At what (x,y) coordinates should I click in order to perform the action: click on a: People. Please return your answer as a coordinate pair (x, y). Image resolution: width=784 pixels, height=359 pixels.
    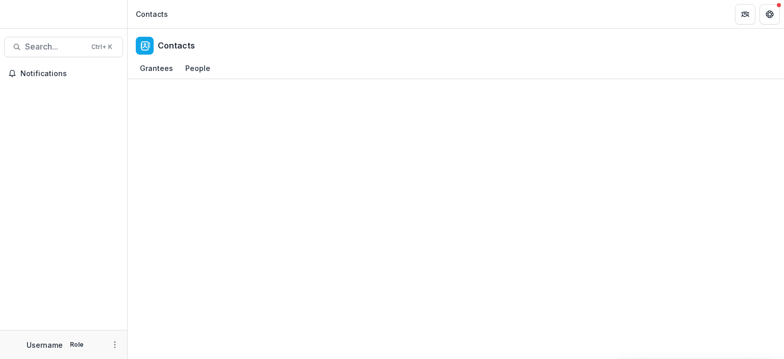
    Looking at the image, I should click on (198, 68).